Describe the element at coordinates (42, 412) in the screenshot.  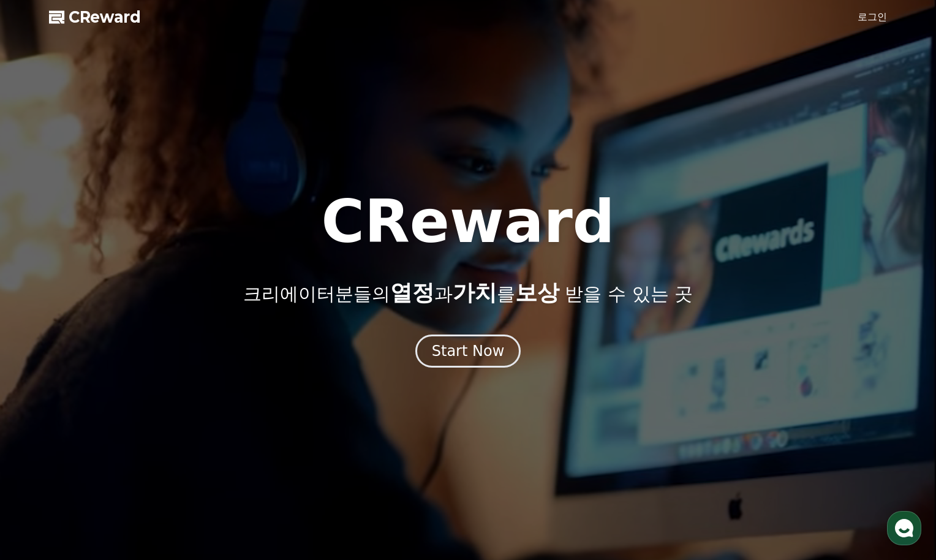
I see `span: 홈` at that location.